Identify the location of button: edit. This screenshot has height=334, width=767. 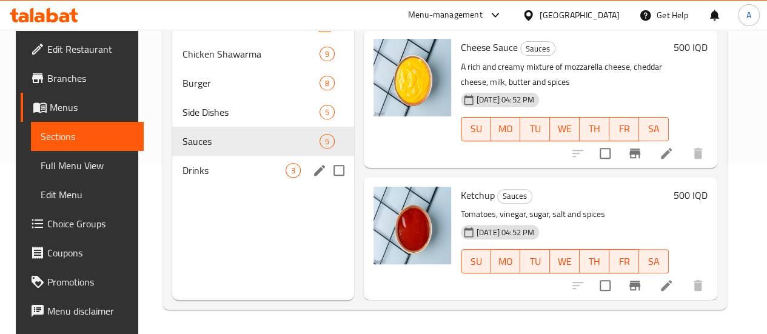
(320, 170).